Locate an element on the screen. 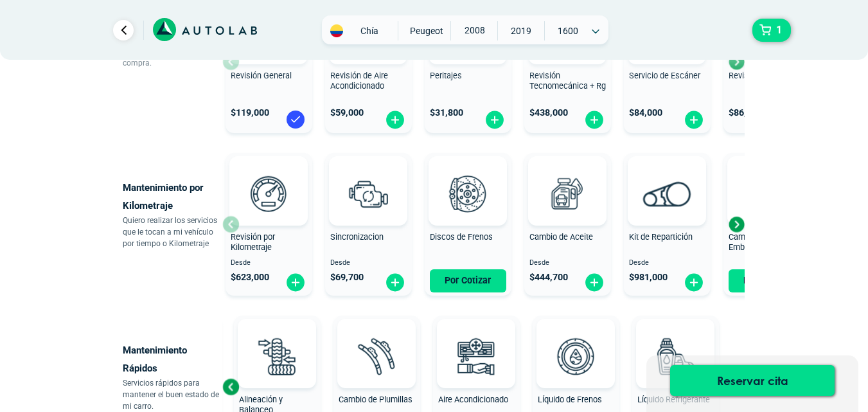 This screenshot has height=412, width=868. p: Mantenimiento Rápidos is located at coordinates (172, 359).